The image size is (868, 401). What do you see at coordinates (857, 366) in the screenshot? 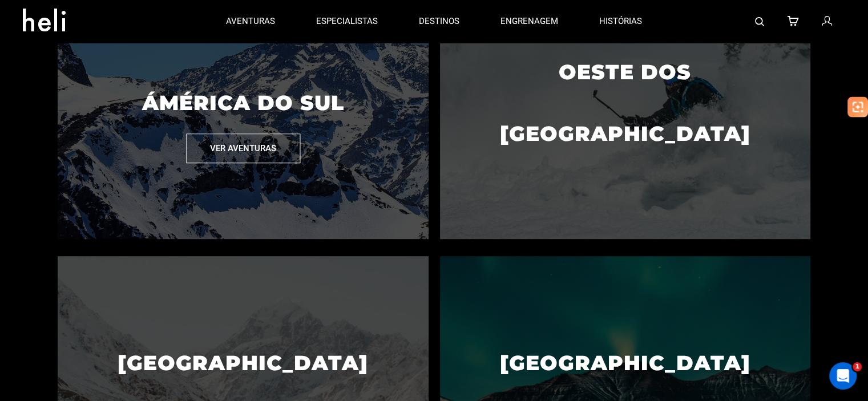
I see `font: 1` at bounding box center [857, 366].